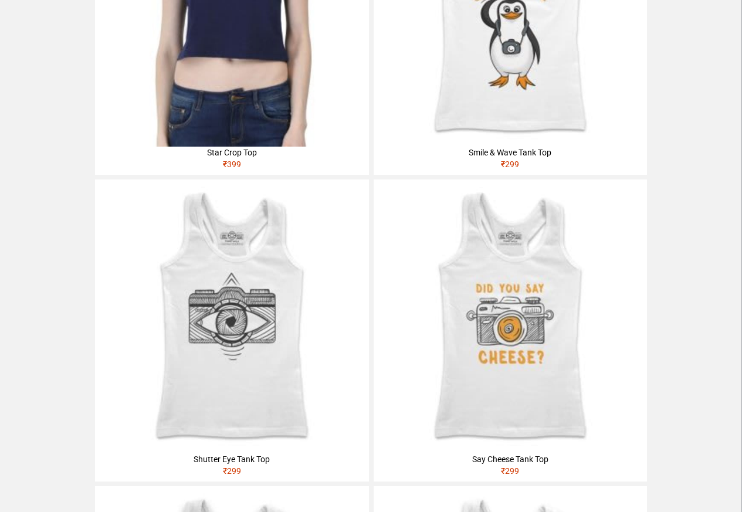 This screenshot has height=512, width=742. What do you see at coordinates (511, 330) in the screenshot?
I see `a: Say Cheese Tank Top₹299` at bounding box center [511, 330].